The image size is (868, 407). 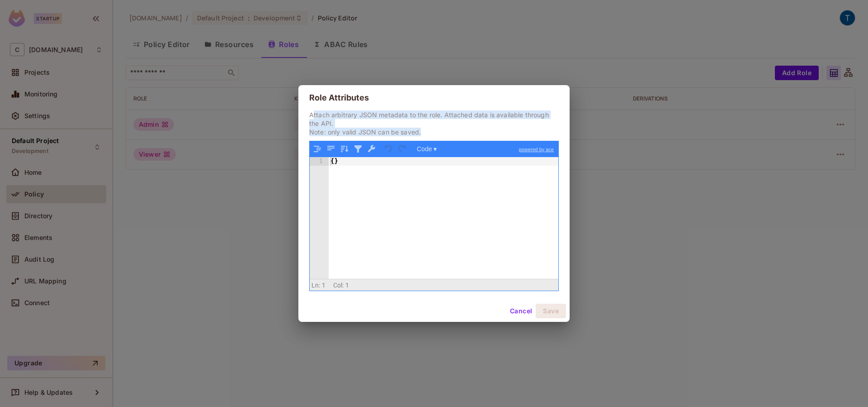 I want to click on a: powered by ace, so click(x=536, y=149).